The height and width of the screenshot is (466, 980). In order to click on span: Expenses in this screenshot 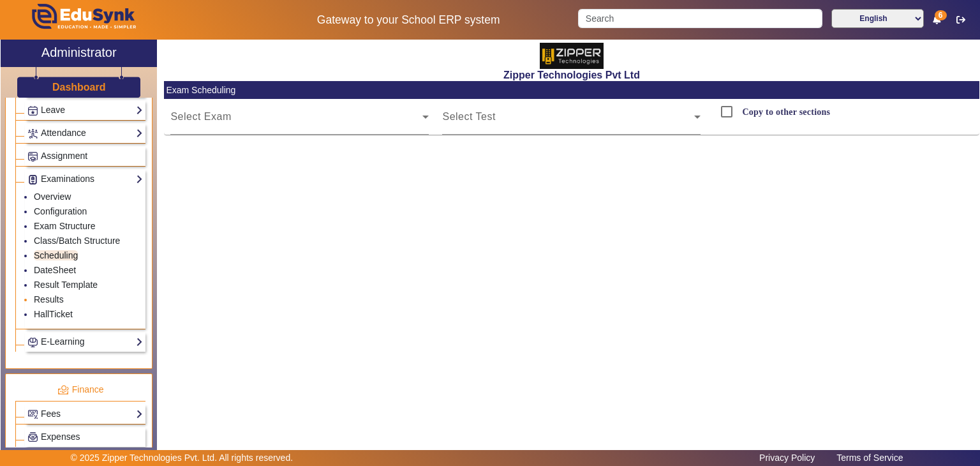, I will do `click(60, 437)`.